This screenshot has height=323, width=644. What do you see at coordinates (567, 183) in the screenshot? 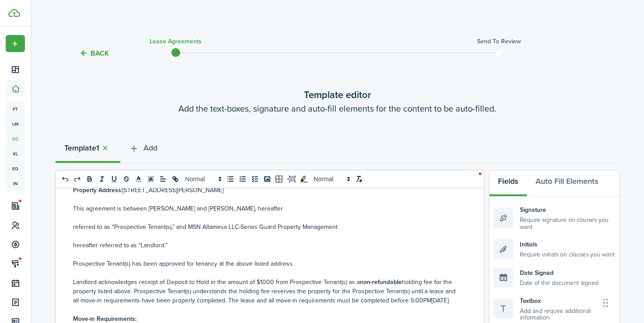
I see `button: Auto Fill Elements` at bounding box center [567, 183].